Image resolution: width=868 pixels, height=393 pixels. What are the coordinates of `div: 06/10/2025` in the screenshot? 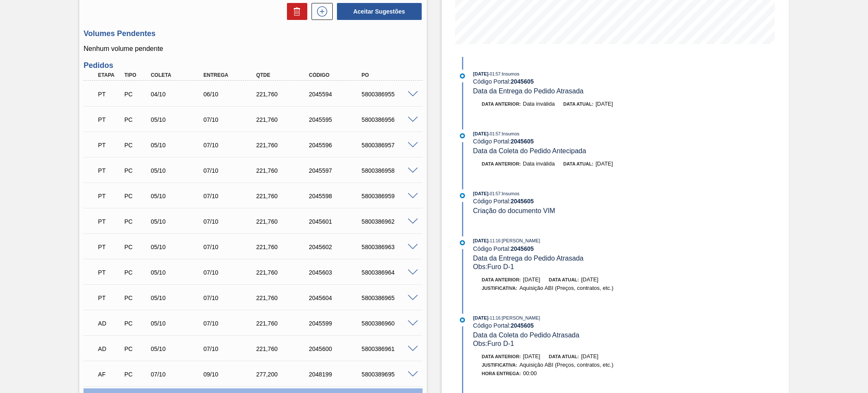 It's located at (231, 94).